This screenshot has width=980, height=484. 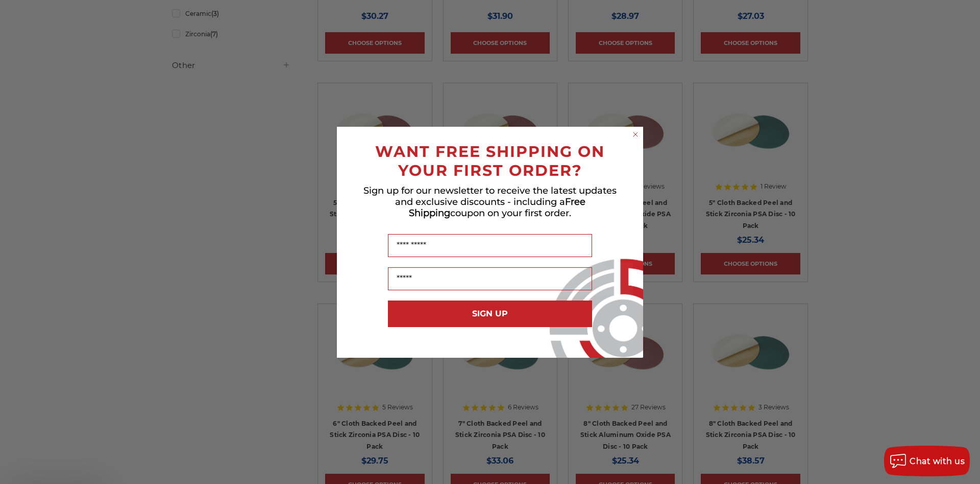 I want to click on button: SIGN UP, so click(x=490, y=314).